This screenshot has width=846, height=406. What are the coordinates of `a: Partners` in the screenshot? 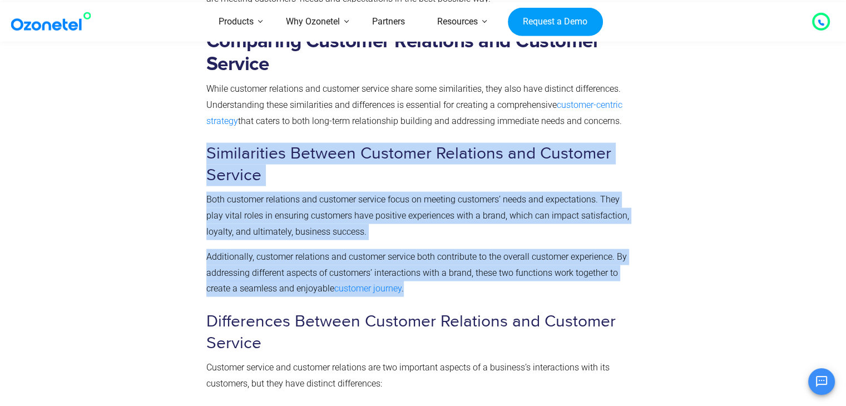 It's located at (388, 22).